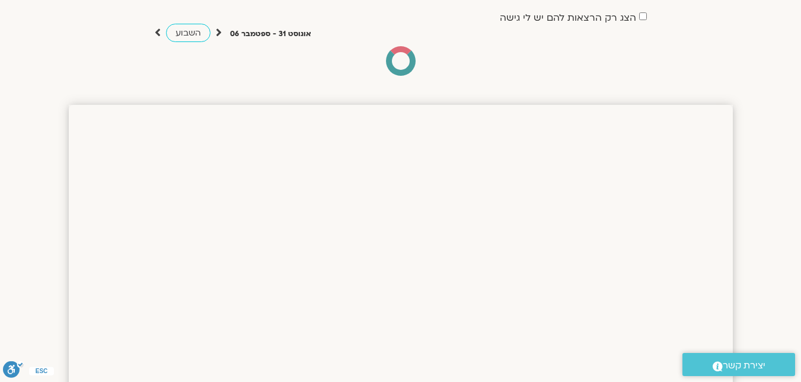 The image size is (801, 382). What do you see at coordinates (270, 34) in the screenshot?
I see `p: אוגוסט 31 - ספטמבר 06` at bounding box center [270, 34].